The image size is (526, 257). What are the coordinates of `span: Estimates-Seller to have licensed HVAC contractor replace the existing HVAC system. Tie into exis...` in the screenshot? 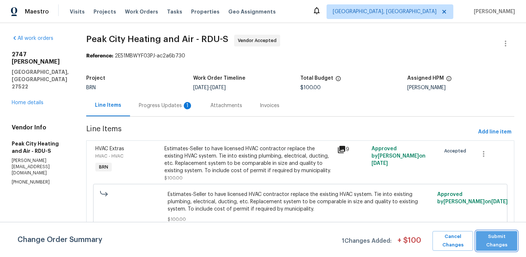 It's located at (300, 202).